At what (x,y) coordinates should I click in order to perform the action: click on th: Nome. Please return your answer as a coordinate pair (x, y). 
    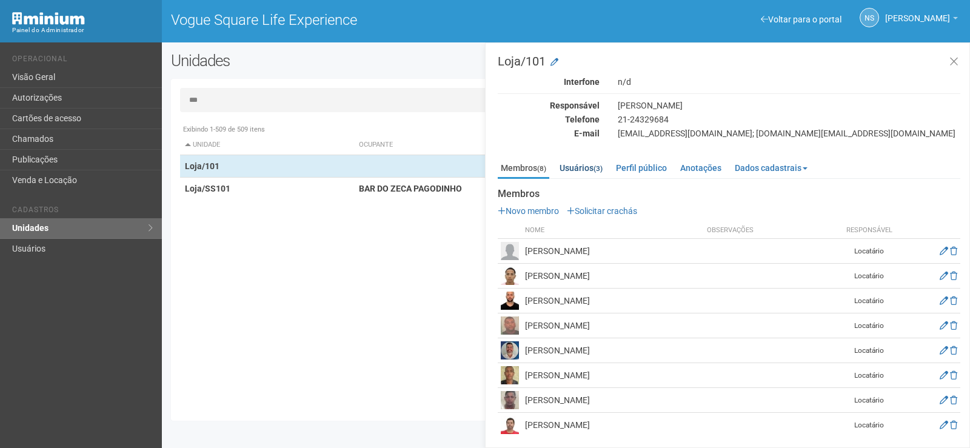
    Looking at the image, I should click on (613, 230).